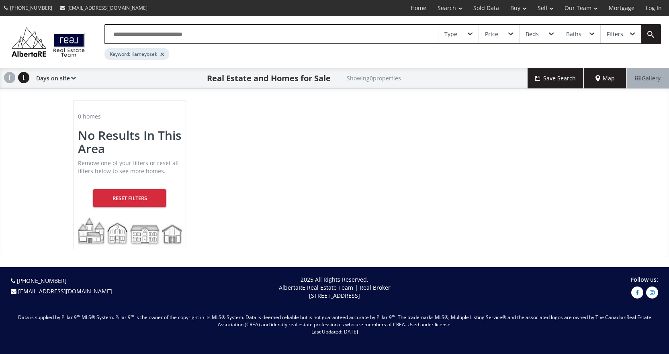 Image resolution: width=669 pixels, height=354 pixels. What do you see at coordinates (48, 42) in the screenshot?
I see `img: Logo` at bounding box center [48, 42].